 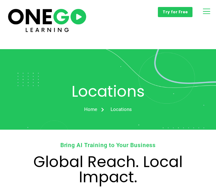 I want to click on h2: Locations, so click(x=108, y=92).